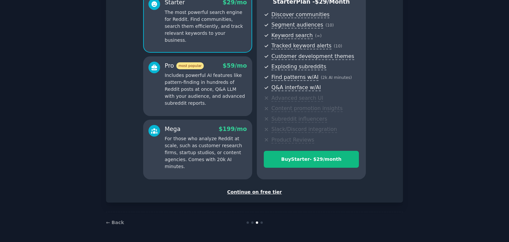  Describe the element at coordinates (233, 129) in the screenshot. I see `span: $ 199 /mo` at that location.